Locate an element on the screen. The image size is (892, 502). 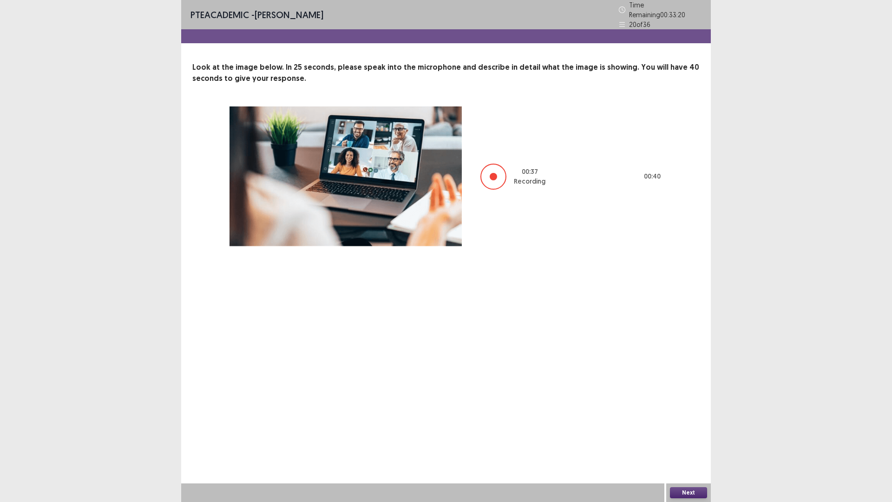
p: Recording is located at coordinates (530, 181).